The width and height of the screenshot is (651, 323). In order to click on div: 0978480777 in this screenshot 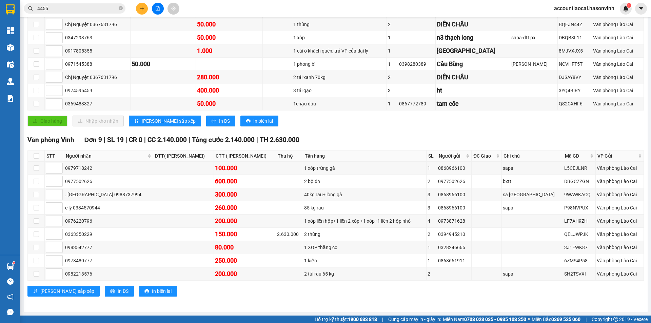, I will do `click(109, 261)`.